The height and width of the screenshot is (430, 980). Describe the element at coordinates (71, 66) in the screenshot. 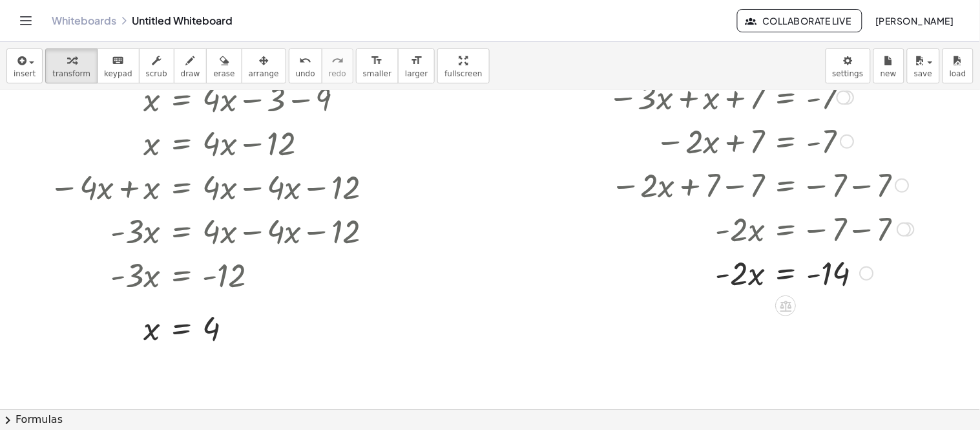

I see `button: transform` at that location.